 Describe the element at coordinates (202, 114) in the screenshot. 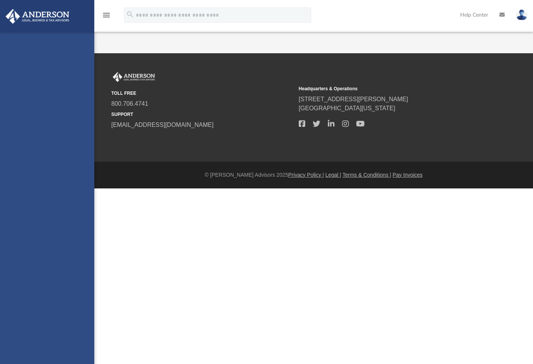

I see `small: SUPPORT` at that location.